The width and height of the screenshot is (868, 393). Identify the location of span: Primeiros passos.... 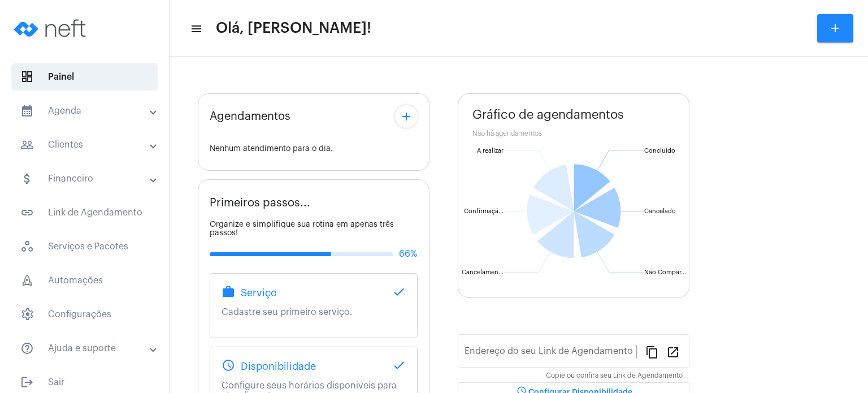
(260, 203).